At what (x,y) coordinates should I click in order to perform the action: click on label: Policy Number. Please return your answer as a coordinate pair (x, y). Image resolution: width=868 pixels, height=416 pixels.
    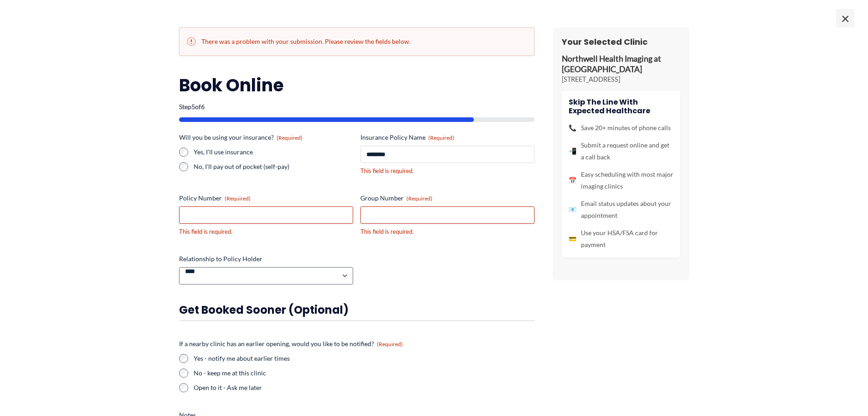
    Looking at the image, I should click on (266, 198).